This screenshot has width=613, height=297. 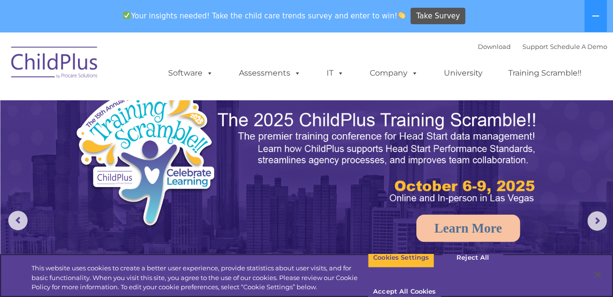 I want to click on a: Schedule A Demo, so click(x=579, y=47).